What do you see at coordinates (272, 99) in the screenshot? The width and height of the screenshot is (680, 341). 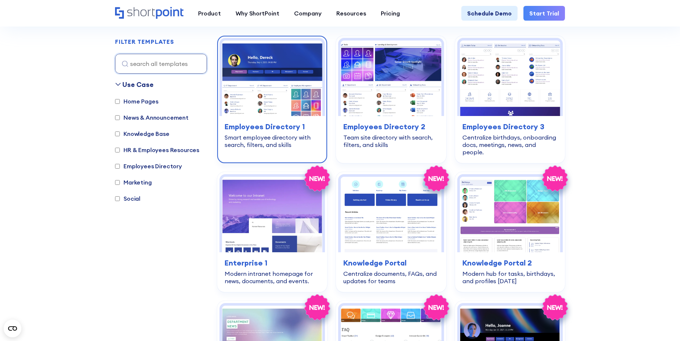 I see `a: SharePoint employee directory template: Smart employee directory with search, filters, and skills...` at bounding box center [272, 99].